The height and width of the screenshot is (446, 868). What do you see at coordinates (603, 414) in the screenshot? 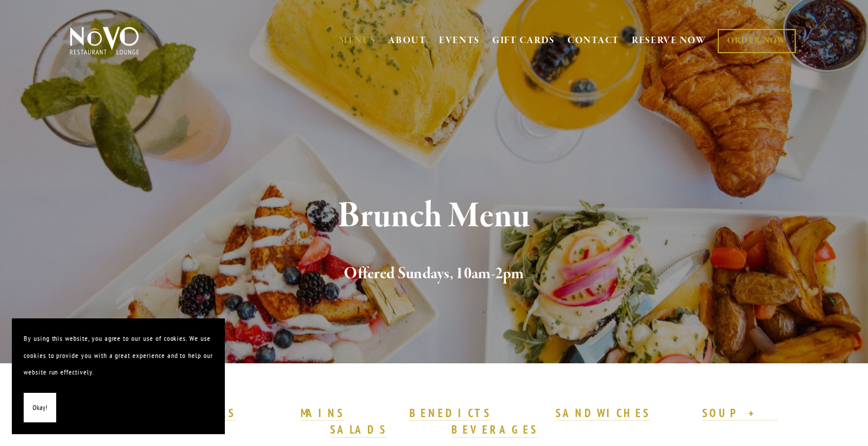
I see `a: SANDWICHES` at bounding box center [603, 414].